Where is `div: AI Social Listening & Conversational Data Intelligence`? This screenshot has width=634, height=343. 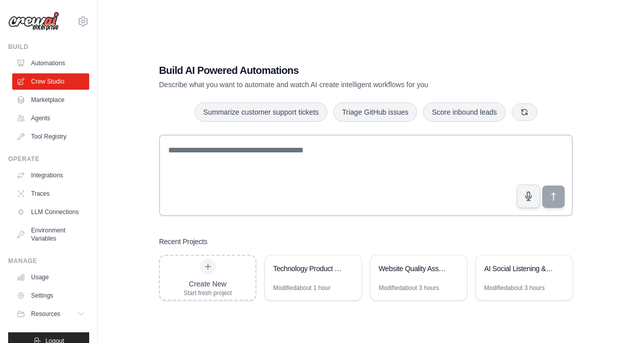 div: AI Social Listening & Conversational Data Intelligence is located at coordinates (519, 269).